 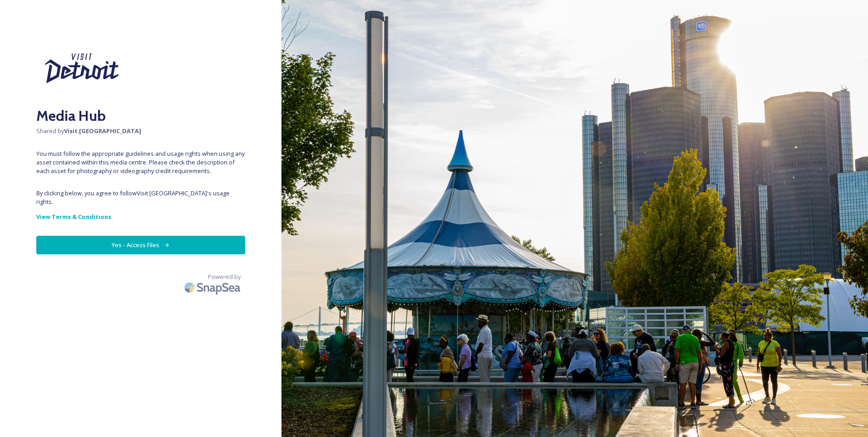 I want to click on img: SnapSea Logo, so click(x=213, y=287).